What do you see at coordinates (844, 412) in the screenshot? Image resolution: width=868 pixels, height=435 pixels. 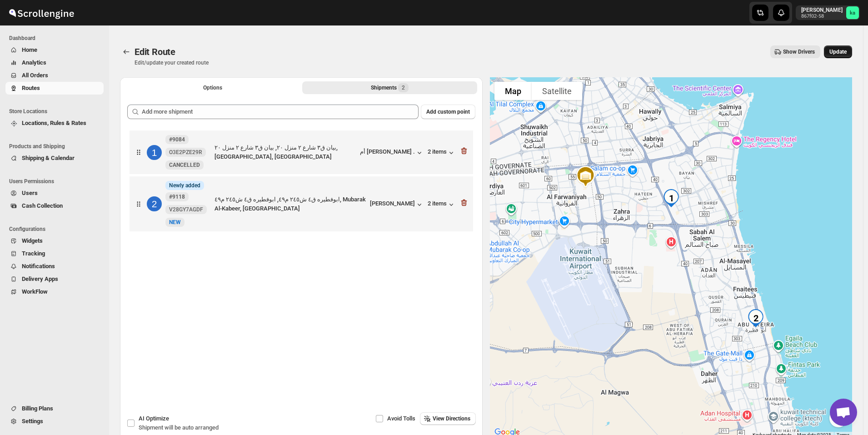 I see `a: Open chat` at bounding box center [844, 412].